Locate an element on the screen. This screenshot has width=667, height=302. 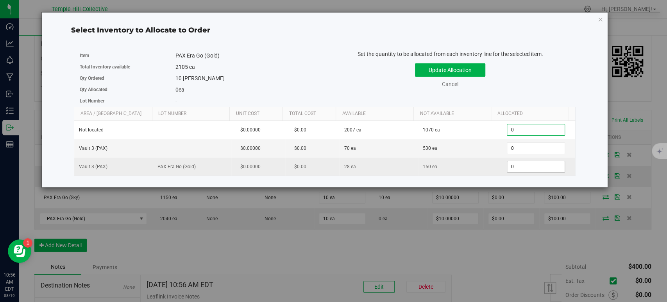
a: Unit Cost is located at coordinates (258, 114).